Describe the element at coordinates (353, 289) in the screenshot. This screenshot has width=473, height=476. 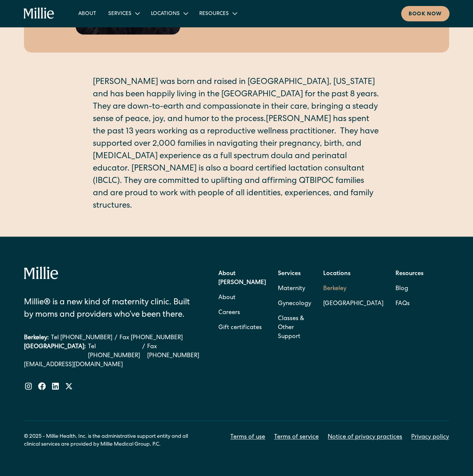
I see `a: Berkeley` at that location.